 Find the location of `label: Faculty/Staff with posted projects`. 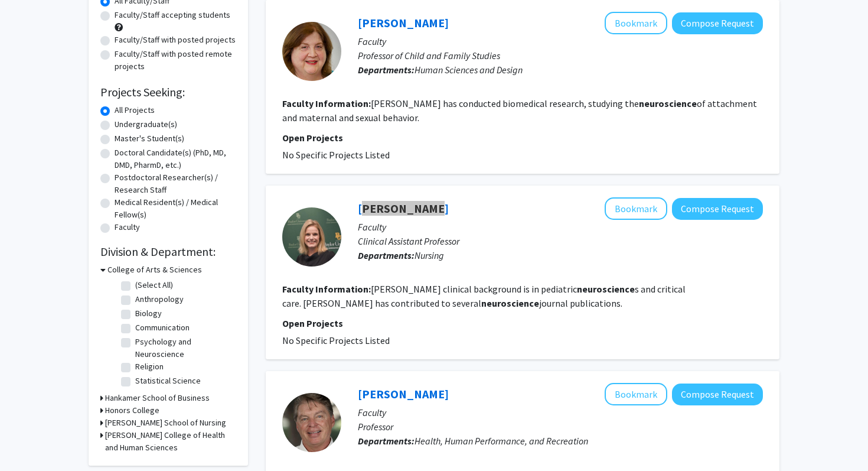

label: Faculty/Staff with posted projects is located at coordinates (175, 40).